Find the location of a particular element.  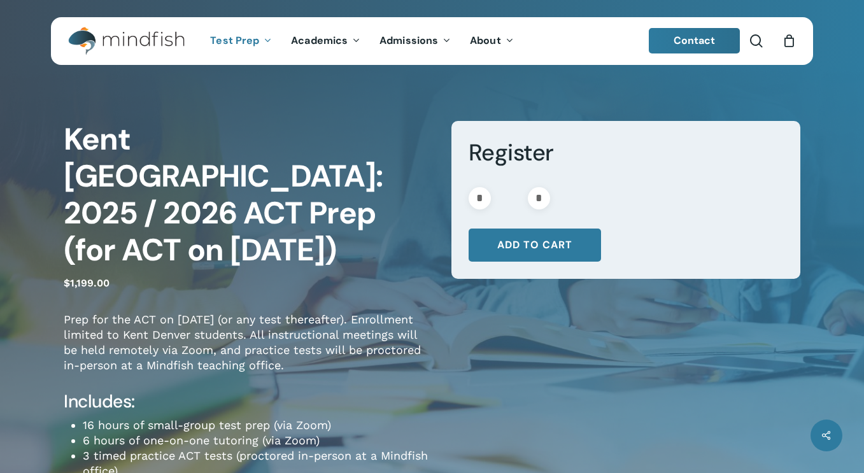

button: Add to cart is located at coordinates (535, 245).